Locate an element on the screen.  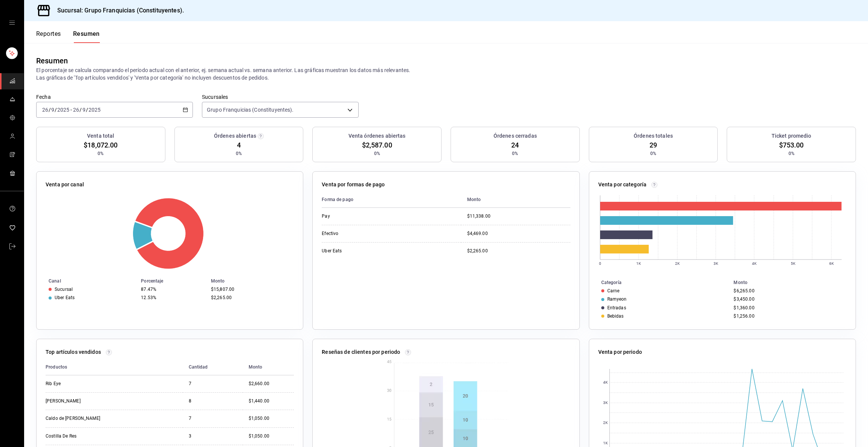
div: $15,807.00 is located at coordinates (251, 289).